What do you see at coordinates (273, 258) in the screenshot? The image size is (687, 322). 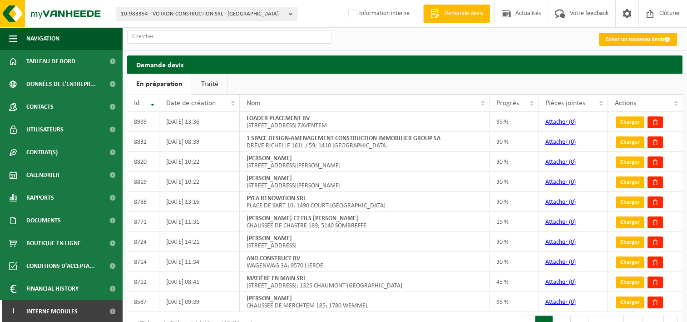 I see `strong: AND CONSTRUCT BV` at bounding box center [273, 258].